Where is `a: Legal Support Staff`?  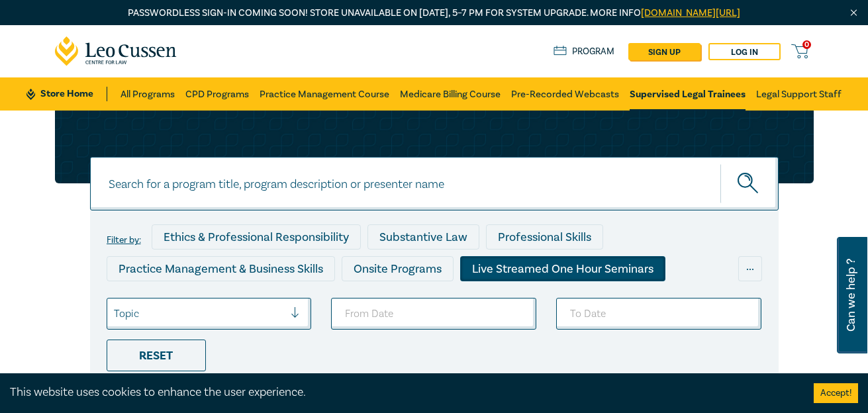 a: Legal Support Staff is located at coordinates (799, 94).